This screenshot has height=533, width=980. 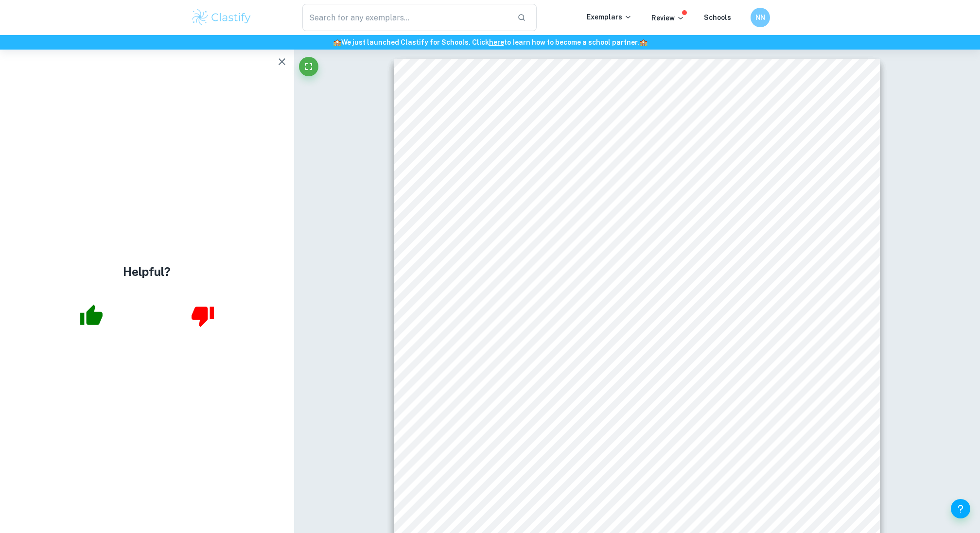 I want to click on h6: NN, so click(x=760, y=17).